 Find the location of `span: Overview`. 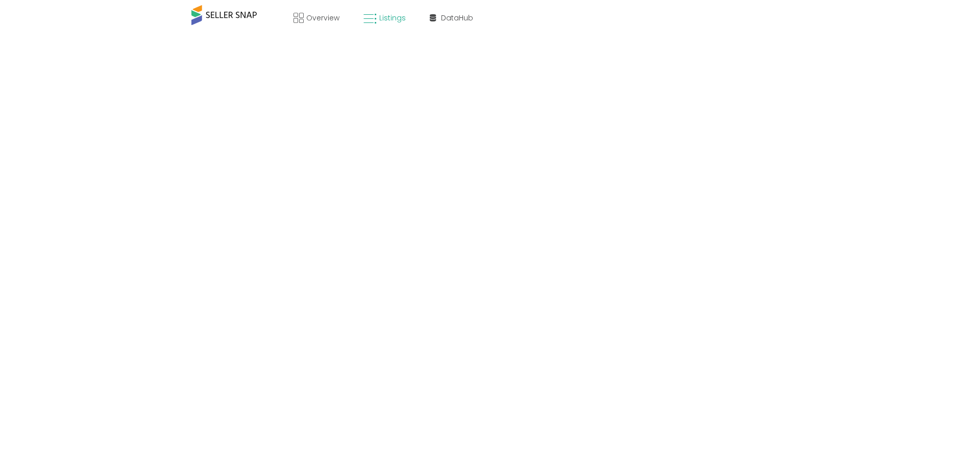

span: Overview is located at coordinates (322, 18).